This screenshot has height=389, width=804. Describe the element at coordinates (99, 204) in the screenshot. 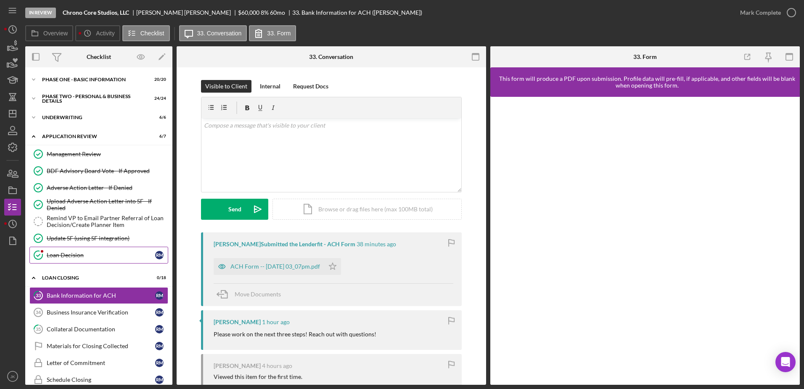

I see `a: Upload Adverse Action Letter into SF - If Denied` at that location.